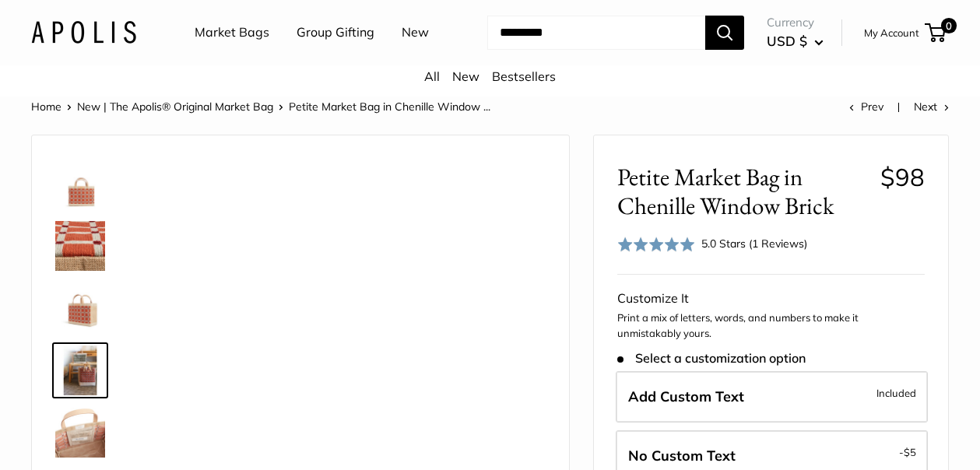 This screenshot has width=980, height=470. Describe the element at coordinates (866, 107) in the screenshot. I see `a: Prev` at that location.